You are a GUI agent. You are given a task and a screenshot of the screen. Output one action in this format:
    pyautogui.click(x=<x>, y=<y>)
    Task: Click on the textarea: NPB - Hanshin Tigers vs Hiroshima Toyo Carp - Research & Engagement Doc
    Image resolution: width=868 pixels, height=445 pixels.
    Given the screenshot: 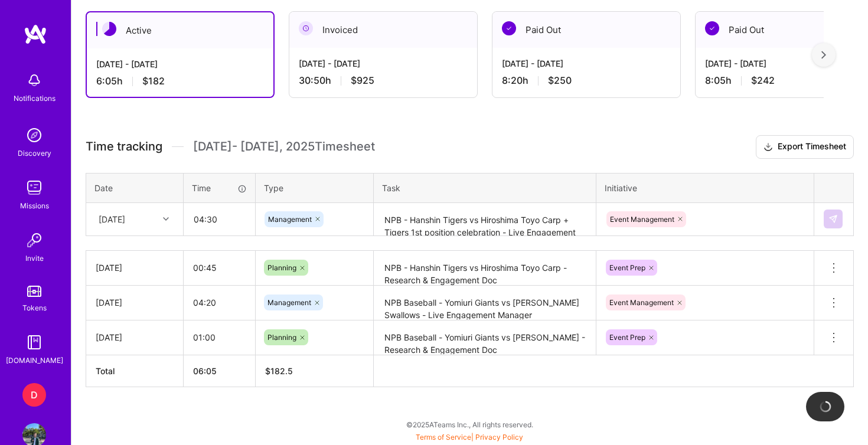 What is the action you would take?
    pyautogui.click(x=485, y=269)
    